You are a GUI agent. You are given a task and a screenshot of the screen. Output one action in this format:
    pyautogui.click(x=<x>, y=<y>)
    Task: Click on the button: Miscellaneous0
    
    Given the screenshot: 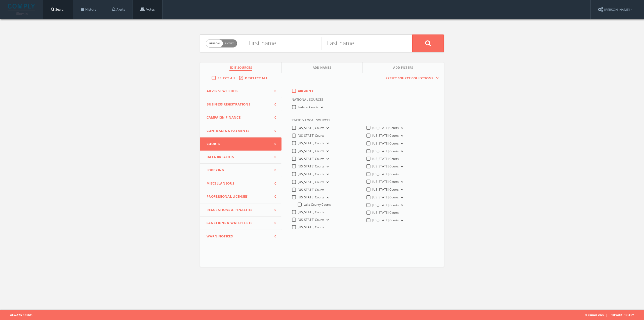 What is the action you would take?
    pyautogui.click(x=241, y=183)
    